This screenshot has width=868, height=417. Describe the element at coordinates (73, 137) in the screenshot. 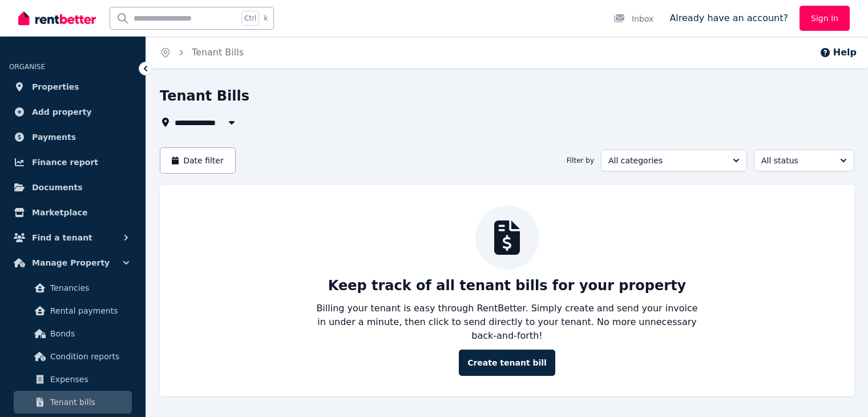

I see `a: Payments` at that location.